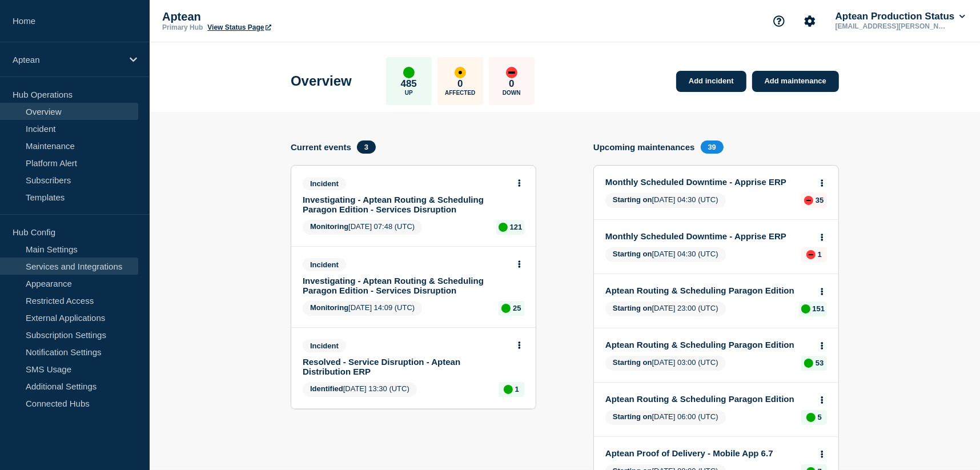 This screenshot has height=470, width=980. What do you see at coordinates (712, 147) in the screenshot?
I see `span: 39` at bounding box center [712, 147].